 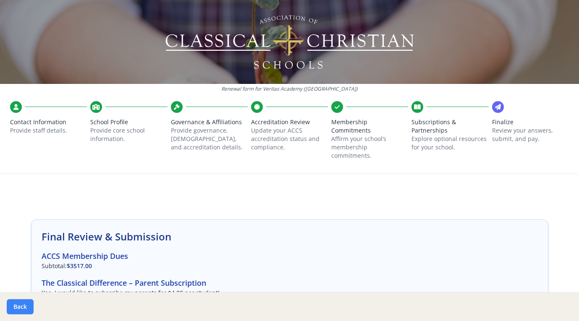 What do you see at coordinates (450, 126) in the screenshot?
I see `span: Subscriptions & Partnerships` at bounding box center [450, 126].